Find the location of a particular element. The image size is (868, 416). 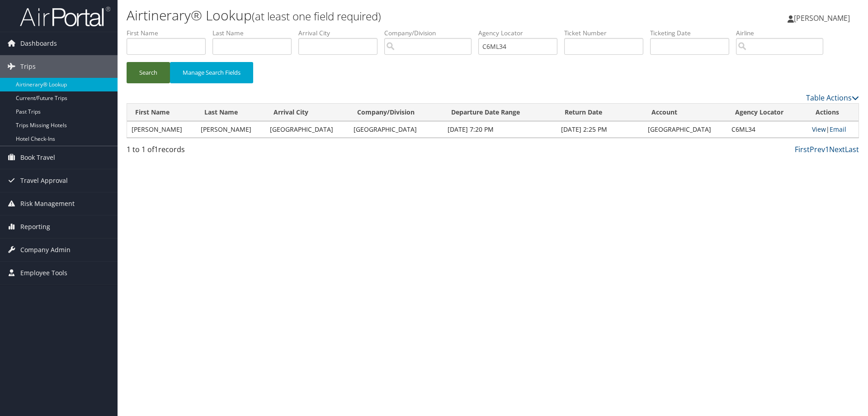

span: Risk Management is located at coordinates (48, 204).